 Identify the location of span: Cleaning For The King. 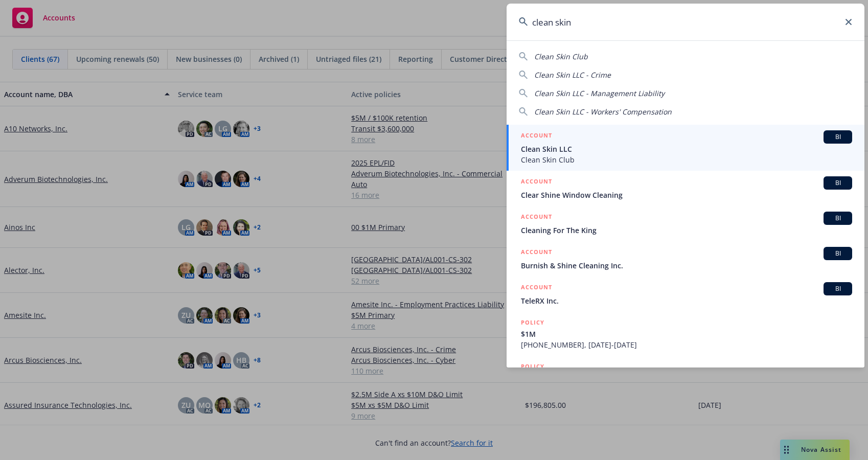
(686, 230).